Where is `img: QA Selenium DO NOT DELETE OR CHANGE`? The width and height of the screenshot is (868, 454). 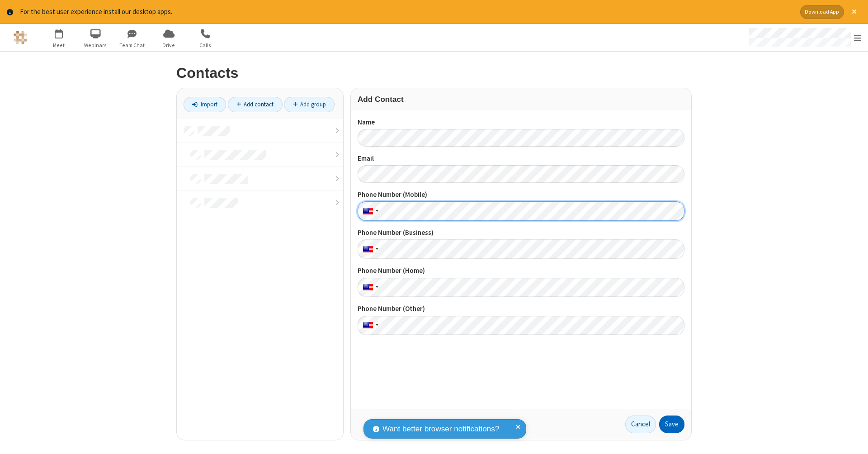
img: QA Selenium DO NOT DELETE OR CHANGE is located at coordinates (20, 37).